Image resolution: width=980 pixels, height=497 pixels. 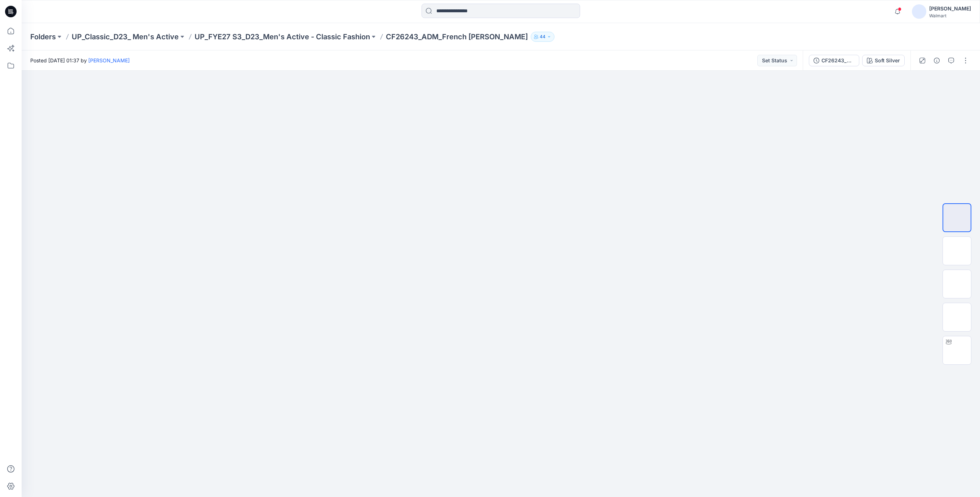 I want to click on div: Walmart, so click(x=950, y=16).